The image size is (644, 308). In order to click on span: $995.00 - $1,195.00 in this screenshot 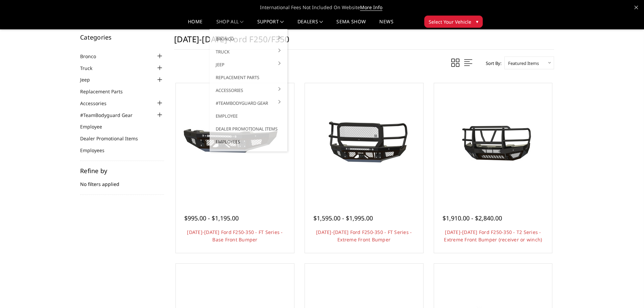, I will do `click(211, 218)`.